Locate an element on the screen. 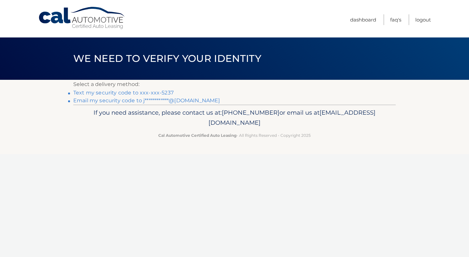 The height and width of the screenshot is (257, 469). p: If you need assistance, please contact us at: or email us at is located at coordinates (235, 118).